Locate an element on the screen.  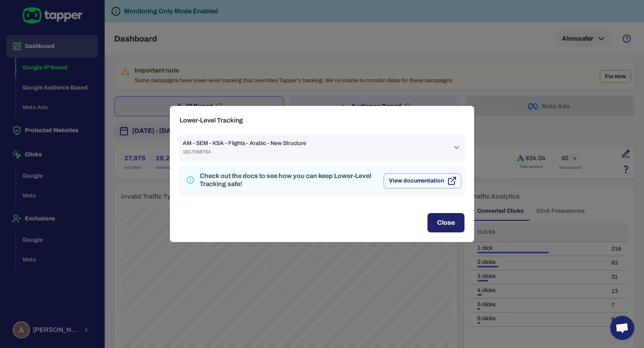
div: Check out the docs to see how you can keep Lower-Level Tracking safe! is located at coordinates (288, 180).